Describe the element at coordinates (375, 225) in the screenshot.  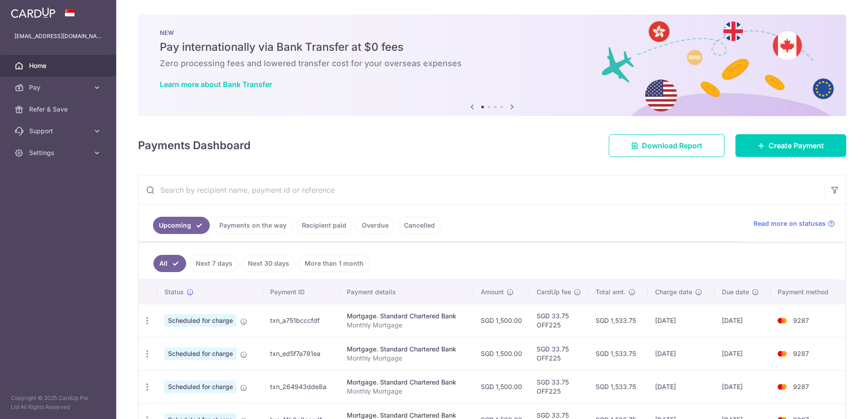
I see `a: Overdue` at that location.